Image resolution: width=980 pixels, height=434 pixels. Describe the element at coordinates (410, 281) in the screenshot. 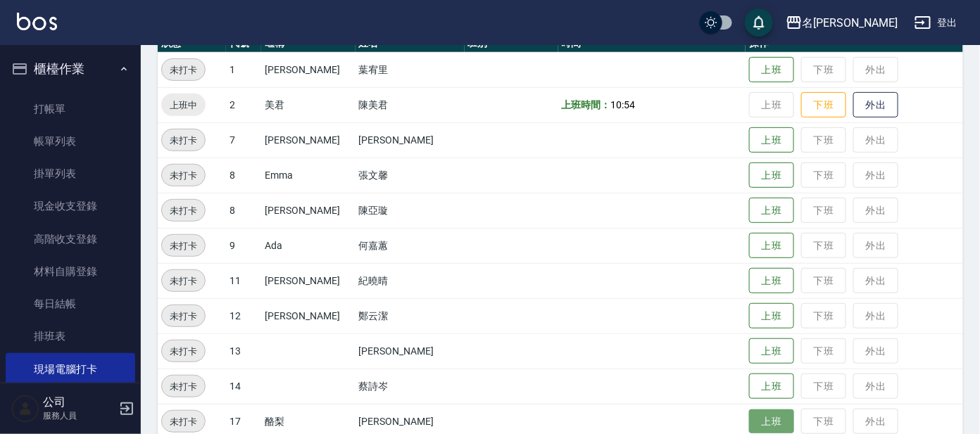

I see `td: 紀曉晴` at that location.